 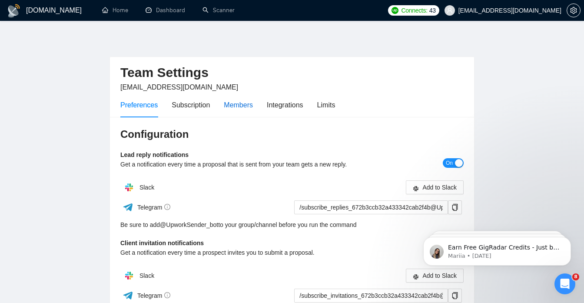 I want to click on b: Client invitation notifications, so click(x=162, y=243).